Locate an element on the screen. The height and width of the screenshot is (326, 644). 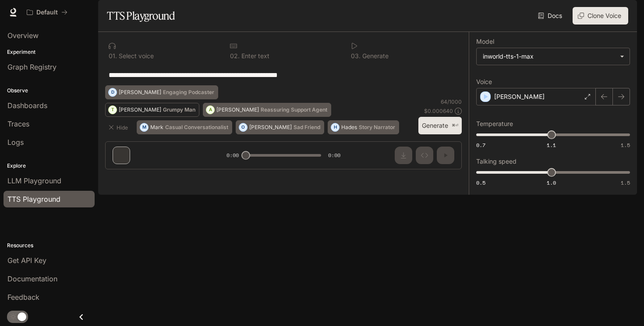
span: 1.0 is located at coordinates (551, 182).